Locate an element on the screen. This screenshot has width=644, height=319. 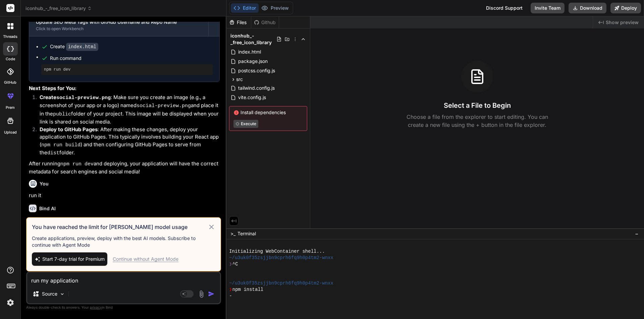
button: Deploy is located at coordinates (625, 8).